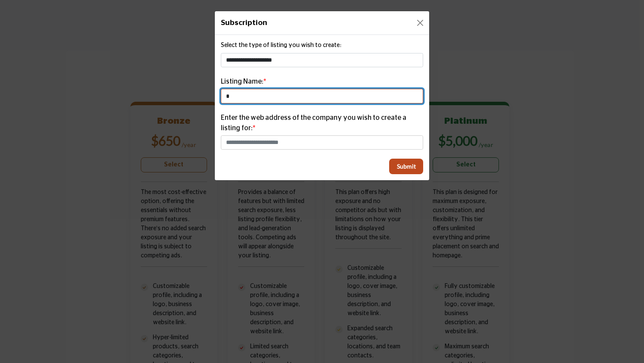 The width and height of the screenshot is (644, 363). I want to click on h1: Subscription, so click(244, 23).